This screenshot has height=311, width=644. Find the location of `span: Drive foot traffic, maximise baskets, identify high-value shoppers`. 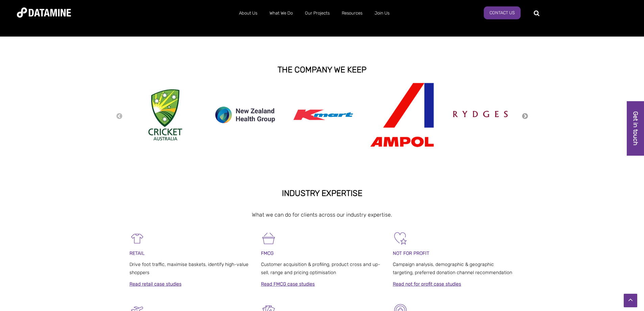

span: Drive foot traffic, maximise baskets, identify high-value shoppers is located at coordinates (189, 269).